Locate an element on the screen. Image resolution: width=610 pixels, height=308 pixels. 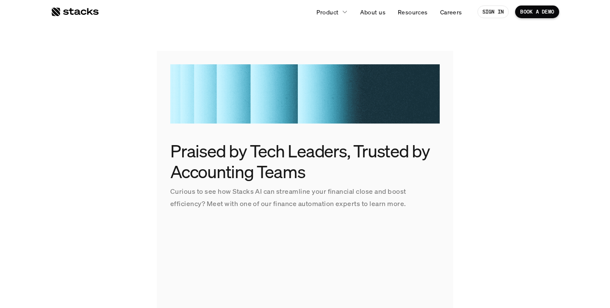
h3: Praised by Tech Leaders, Trusted by Accounting Teams is located at coordinates (305, 161).